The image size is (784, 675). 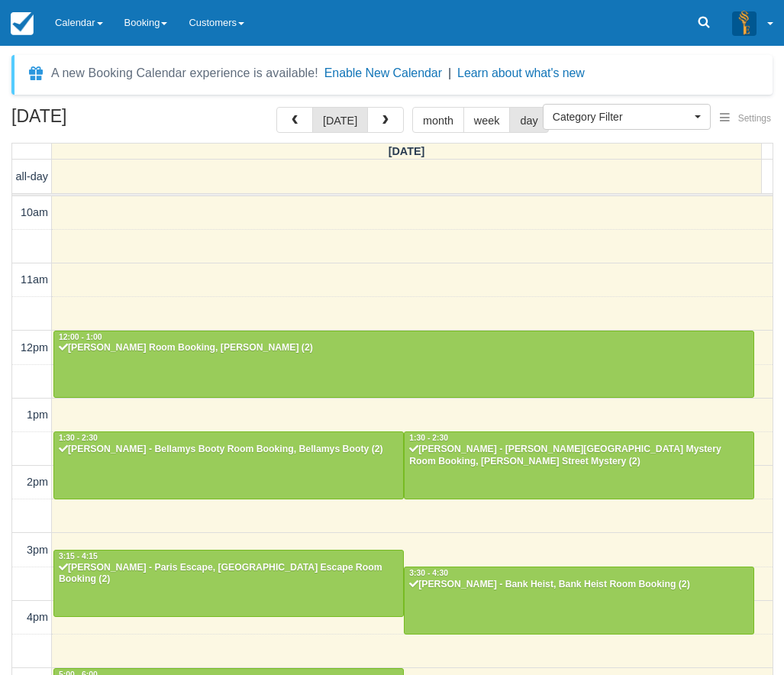 I want to click on button: day, so click(x=528, y=120).